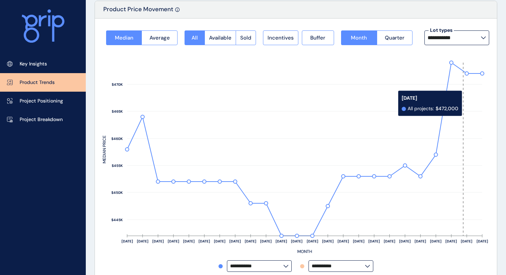 The image size is (506, 275). What do you see at coordinates (442, 30) in the screenshot?
I see `label: Lot types` at bounding box center [442, 30].